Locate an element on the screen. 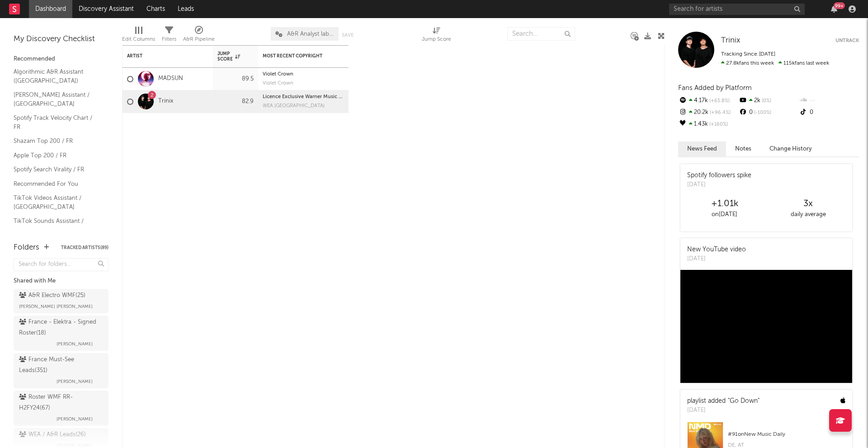  span: Trinix is located at coordinates (731, 40).